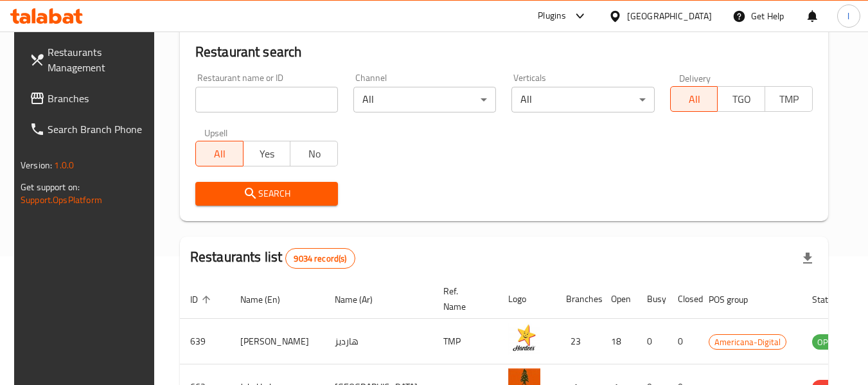 The height and width of the screenshot is (385, 868). Describe the element at coordinates (272, 258) in the screenshot. I see `h2: Restaurants list` at that location.